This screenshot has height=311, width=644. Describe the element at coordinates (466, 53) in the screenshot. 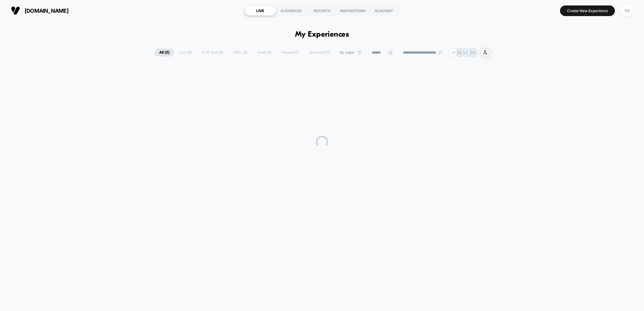

I see `p: LC` at that location.